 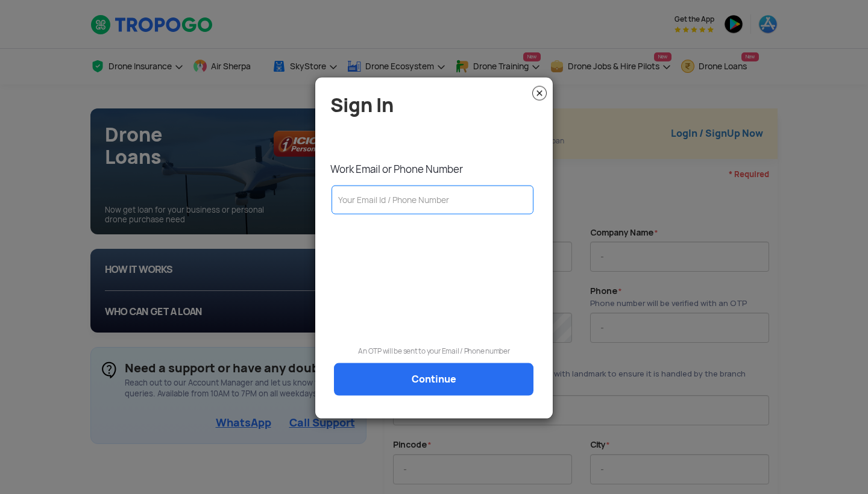 I want to click on p: An OTP will be sent to your Email / Phone number, so click(x=434, y=352).